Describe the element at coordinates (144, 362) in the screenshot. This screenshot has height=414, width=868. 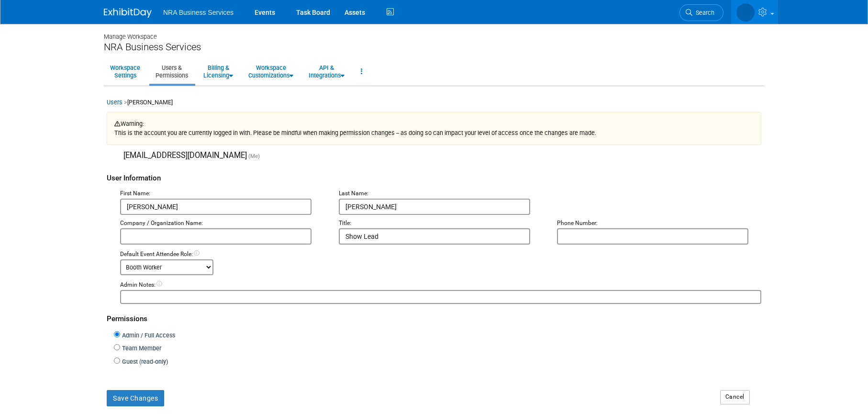
I see `label: Guest (read-only)` at that location.